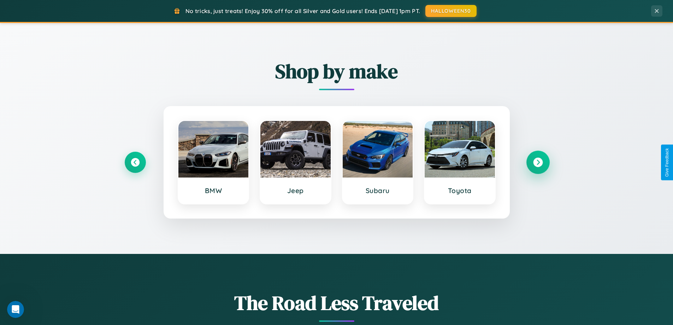  Describe the element at coordinates (337, 302) in the screenshot. I see `h1: The Road Less Traveled` at that location.